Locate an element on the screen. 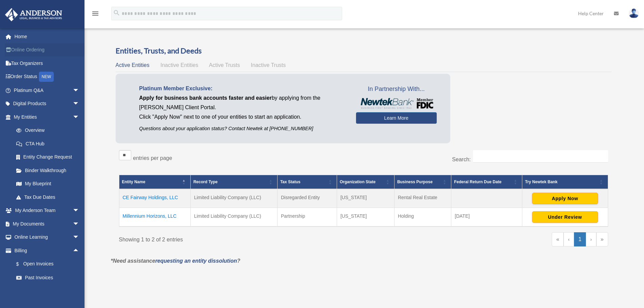 The image size is (644, 308). span: Active Entities is located at coordinates (133, 65).